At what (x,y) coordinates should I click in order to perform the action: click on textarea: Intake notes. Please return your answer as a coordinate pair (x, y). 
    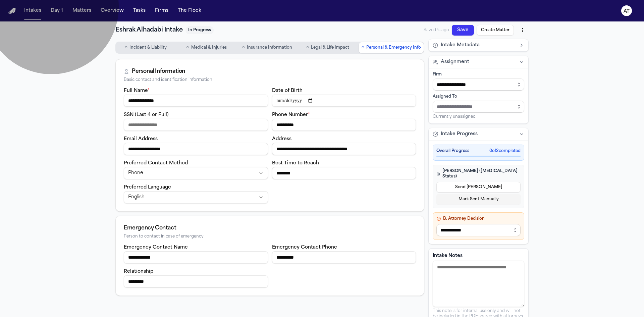
    Looking at the image, I should click on (478, 284).